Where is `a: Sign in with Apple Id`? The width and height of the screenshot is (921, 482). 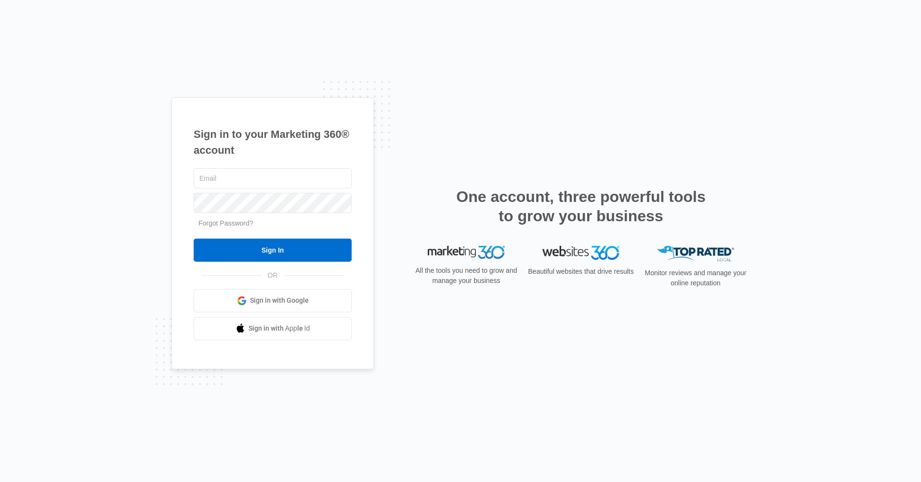 a: Sign in with Apple Id is located at coordinates (273, 328).